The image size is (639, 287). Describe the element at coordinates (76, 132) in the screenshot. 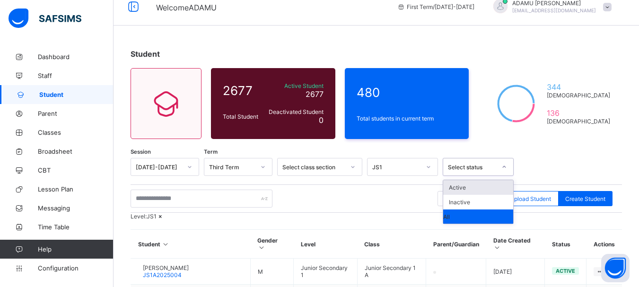

I see `span: Classes` at that location.